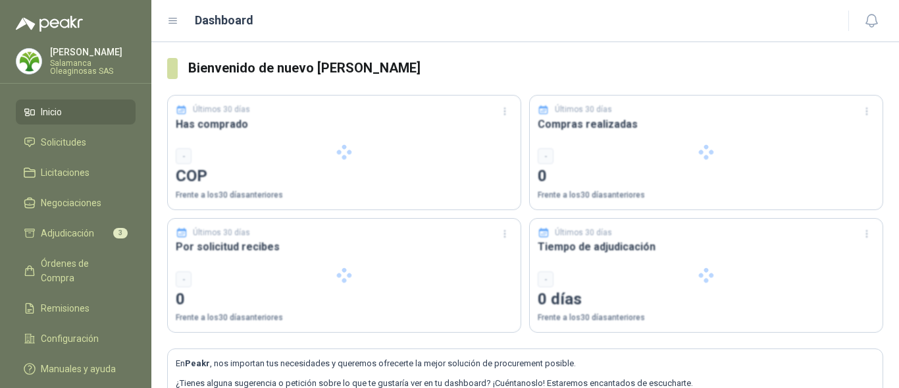 The image size is (899, 388). Describe the element at coordinates (525, 363) in the screenshot. I see `p: En , nos importan tus necesidades y queremos ofrecerte la mejor solución de procurement posible.` at that location.